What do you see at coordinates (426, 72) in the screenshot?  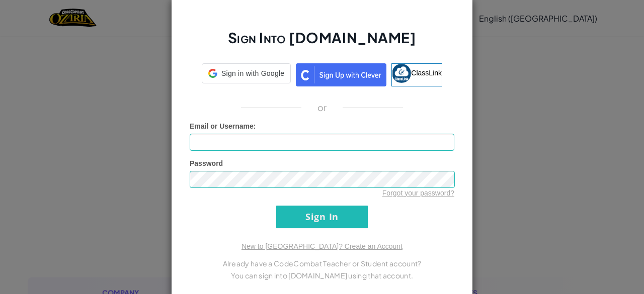 I see `span: ClassLink` at bounding box center [426, 72].